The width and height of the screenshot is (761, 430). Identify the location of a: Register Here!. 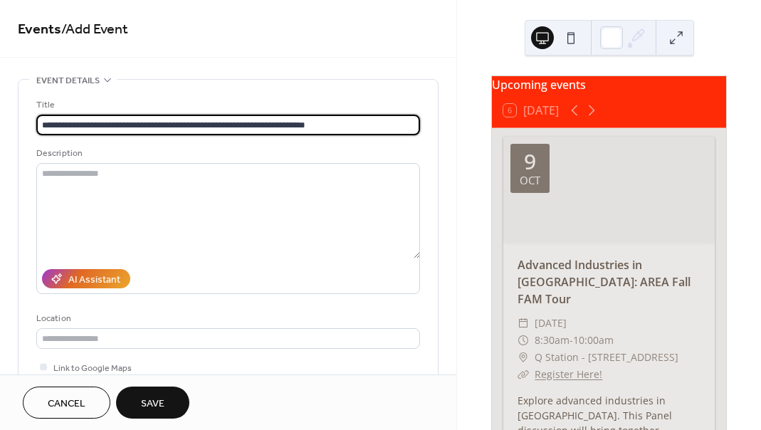
(568, 374).